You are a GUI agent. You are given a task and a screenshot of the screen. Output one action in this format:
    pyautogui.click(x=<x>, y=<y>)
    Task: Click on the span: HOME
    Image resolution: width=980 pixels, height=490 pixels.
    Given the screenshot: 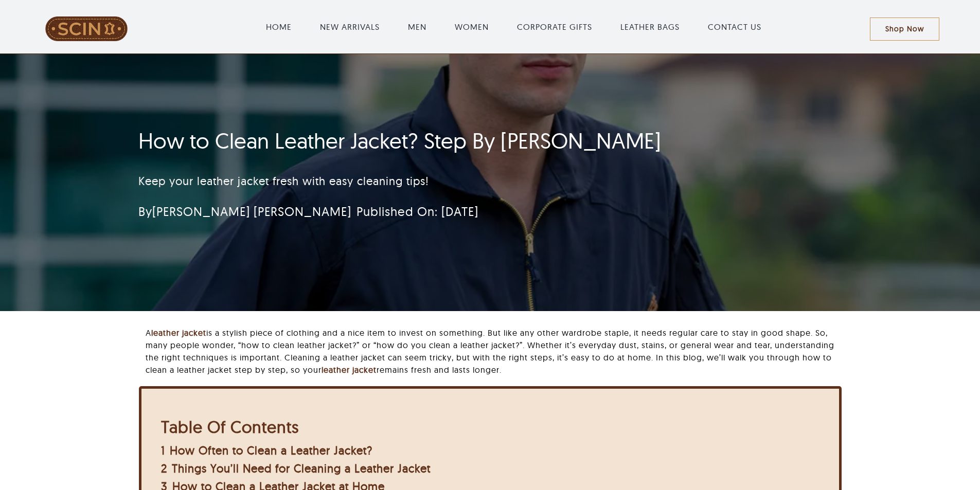 What is the action you would take?
    pyautogui.click(x=279, y=27)
    